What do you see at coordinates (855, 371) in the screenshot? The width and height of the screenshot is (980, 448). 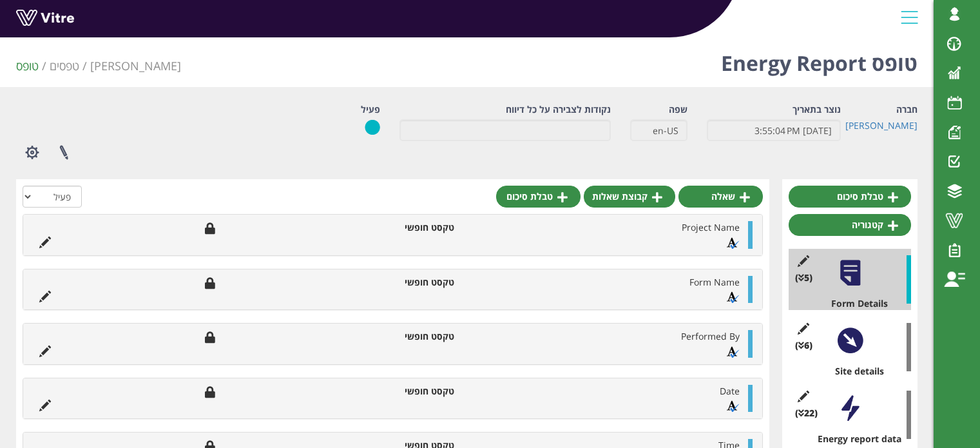 I see `div: Site details` at bounding box center [855, 371].